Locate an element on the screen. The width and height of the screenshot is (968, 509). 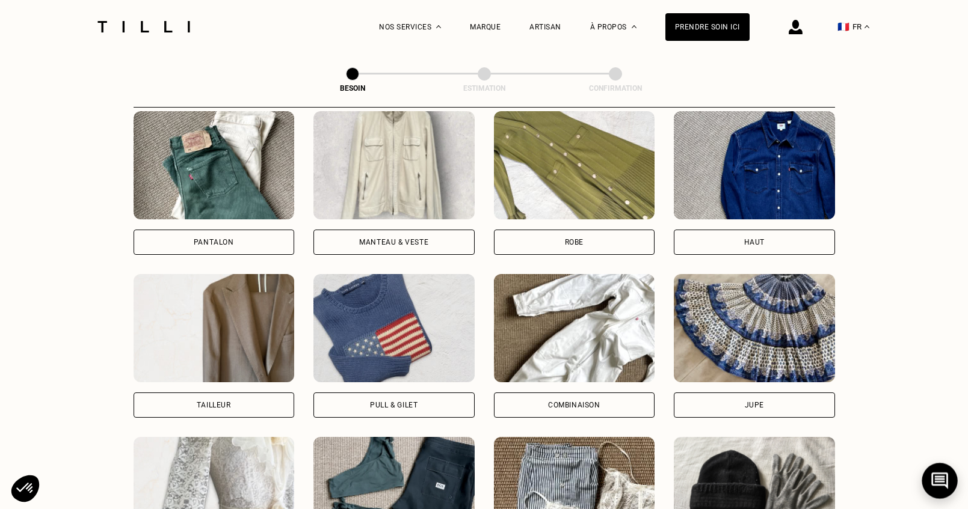
img: Logo du service de couturière Tilli is located at coordinates (144, 26).